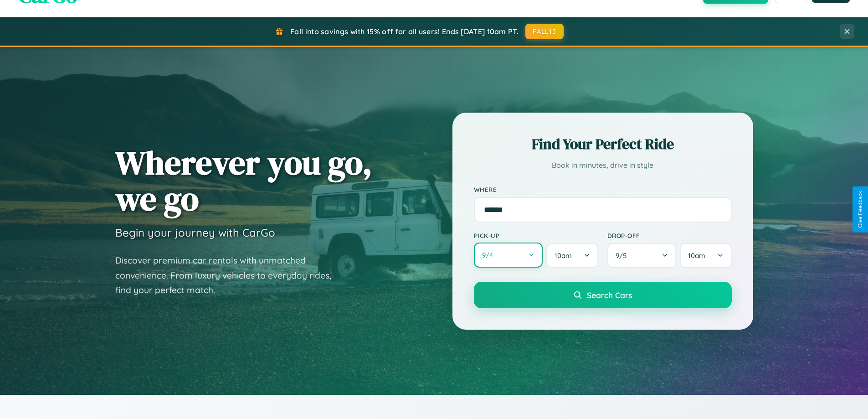 Image resolution: width=868 pixels, height=419 pixels. What do you see at coordinates (623, 255) in the screenshot?
I see `span: 9 / 5` at bounding box center [623, 255].